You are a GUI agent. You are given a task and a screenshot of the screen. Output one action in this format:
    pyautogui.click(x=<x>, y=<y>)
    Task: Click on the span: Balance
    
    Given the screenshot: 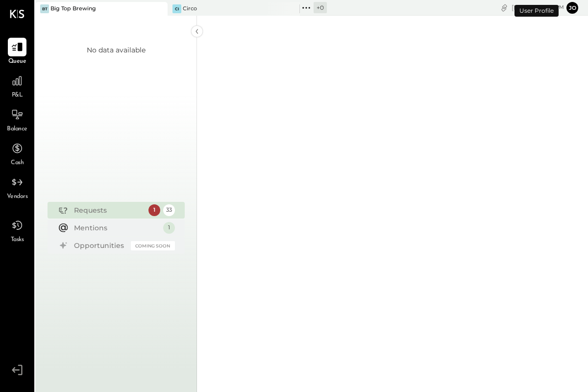 What is the action you would take?
    pyautogui.click(x=17, y=129)
    